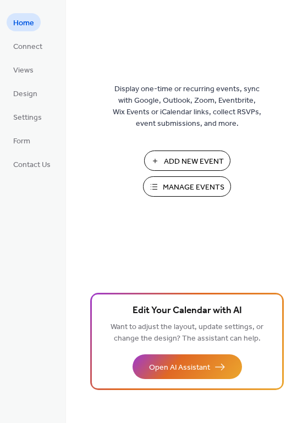 The width and height of the screenshot is (308, 423). What do you see at coordinates (24, 22) in the screenshot?
I see `a: Home` at bounding box center [24, 22].